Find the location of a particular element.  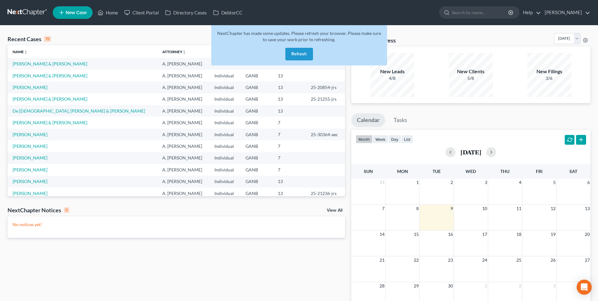

span: 12 is located at coordinates (553, 208).